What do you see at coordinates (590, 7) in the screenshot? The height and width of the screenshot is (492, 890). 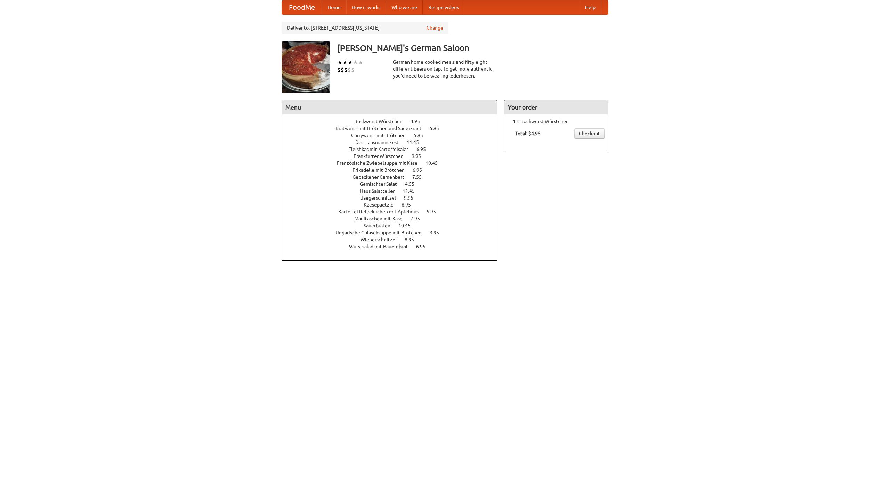 I see `a: Help` at bounding box center [590, 7].